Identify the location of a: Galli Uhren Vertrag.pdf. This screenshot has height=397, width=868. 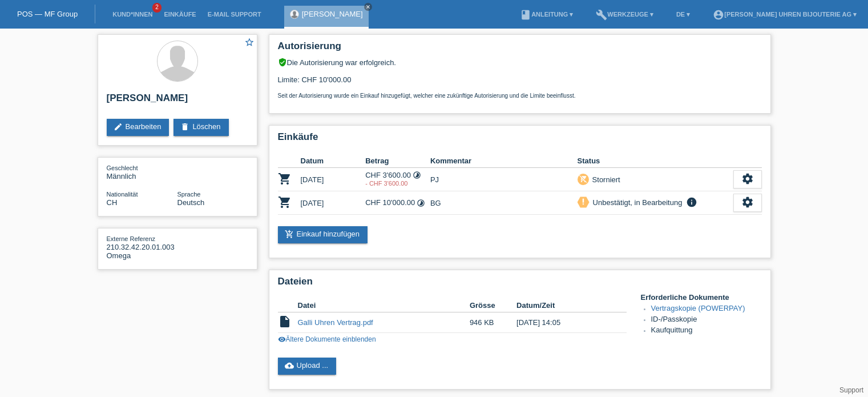
(336, 322).